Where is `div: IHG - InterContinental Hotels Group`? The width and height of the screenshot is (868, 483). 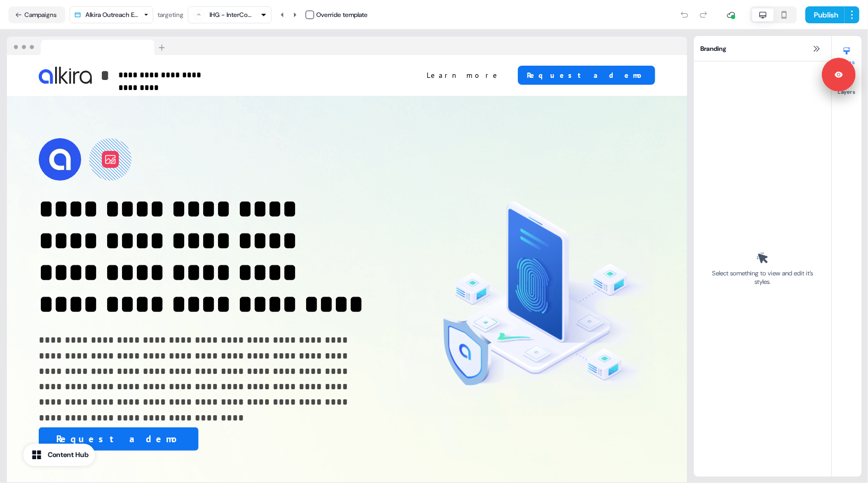
div: IHG - InterContinental Hotels Group is located at coordinates (230, 15).